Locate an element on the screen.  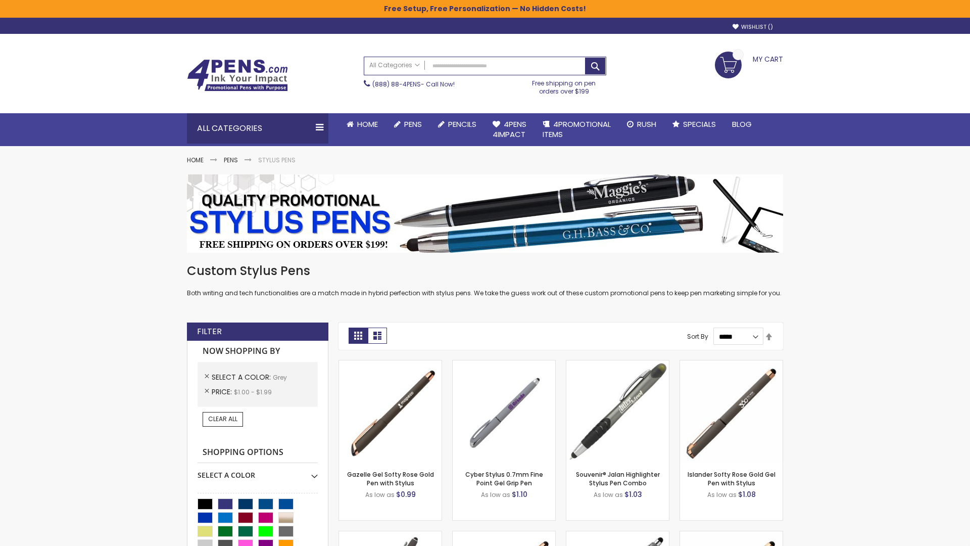
img: Islander Softy Rose Gold Gel Pen with Stylus-Grey is located at coordinates (731, 411).